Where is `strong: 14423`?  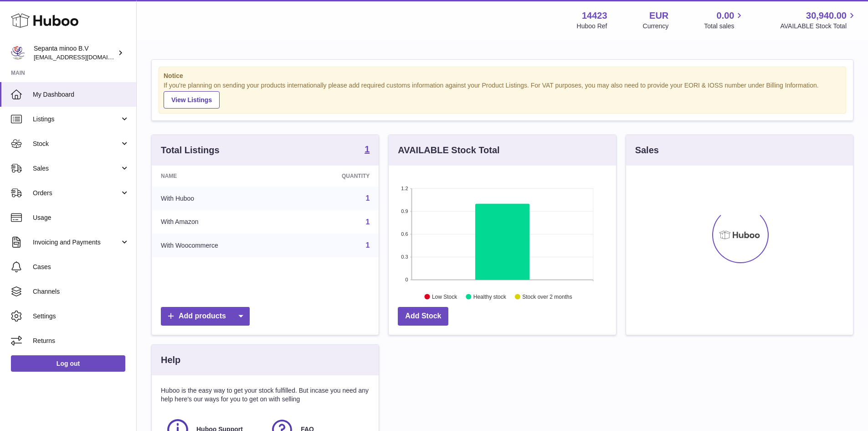
strong: 14423 is located at coordinates (595, 15).